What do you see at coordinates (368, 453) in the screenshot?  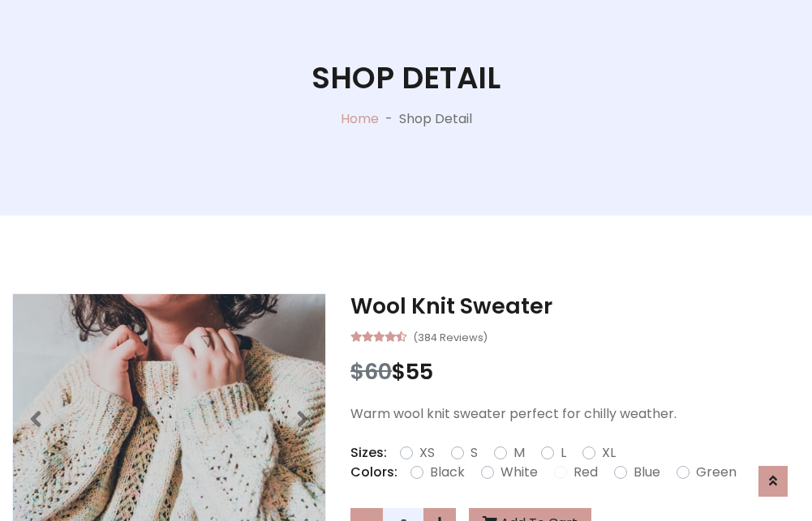 I see `p: Sizes:` at bounding box center [368, 453].